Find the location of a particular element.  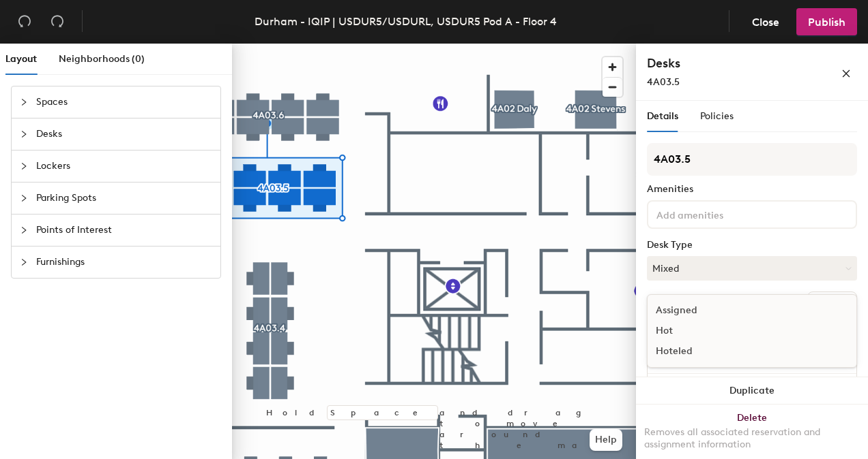

button: Ungroup is located at coordinates (831, 303).